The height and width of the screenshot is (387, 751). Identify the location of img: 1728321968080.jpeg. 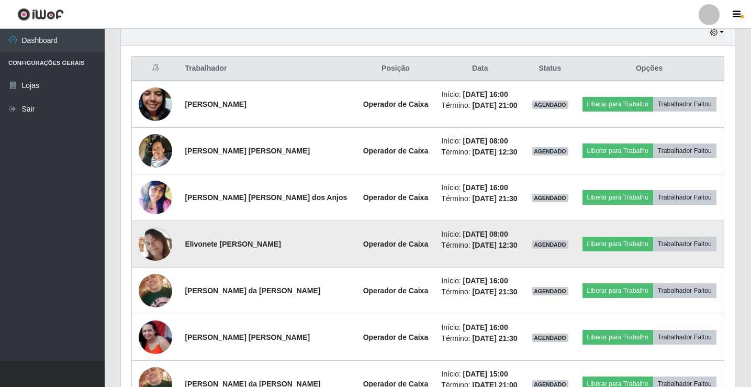
(155, 290).